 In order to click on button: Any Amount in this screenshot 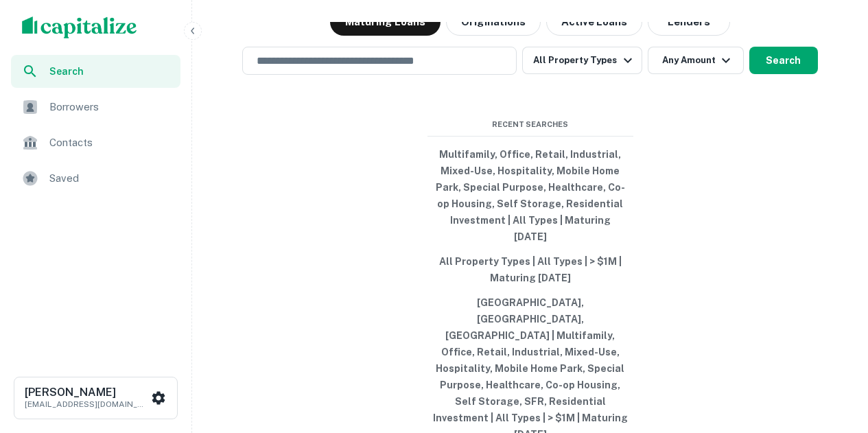, I will do `click(696, 60)`.